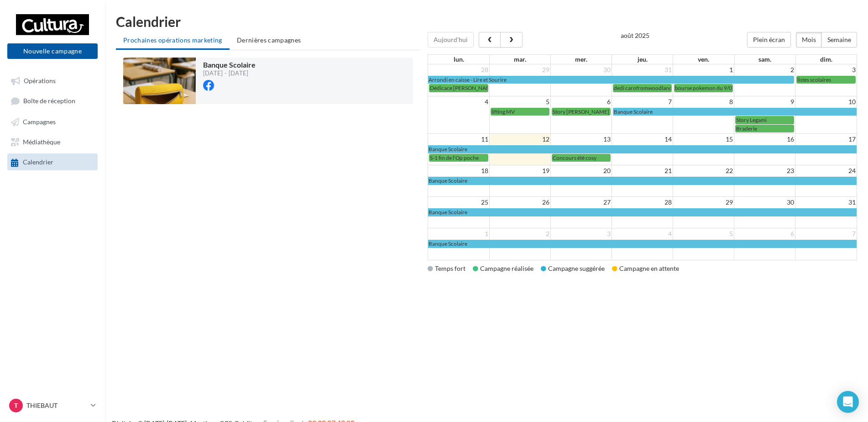 Image resolution: width=868 pixels, height=422 pixels. Describe the element at coordinates (53, 406) in the screenshot. I see `a: T THIEBAUT` at that location.